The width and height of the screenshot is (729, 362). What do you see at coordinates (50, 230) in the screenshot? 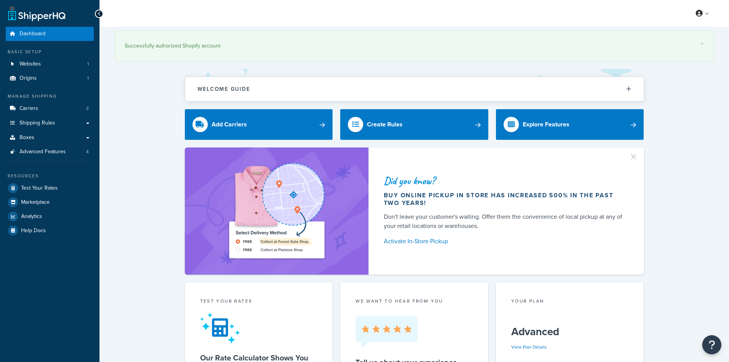
I see `li: Help Docs` at bounding box center [50, 230].